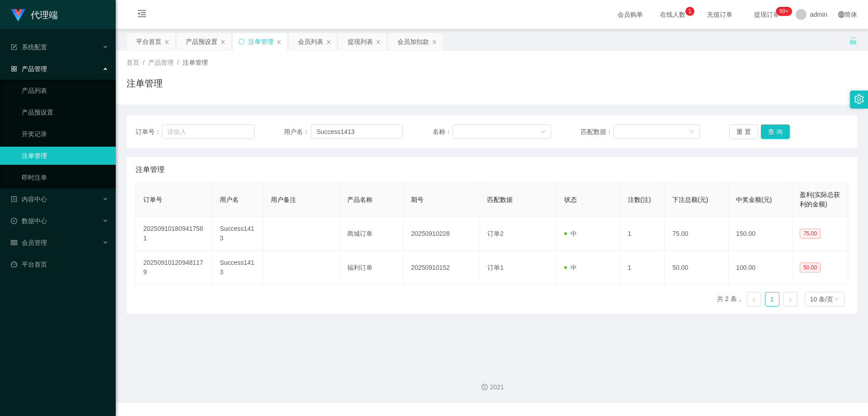 This screenshot has height=416, width=868. What do you see at coordinates (65, 112) in the screenshot?
I see `a: 产品预设置` at bounding box center [65, 112].